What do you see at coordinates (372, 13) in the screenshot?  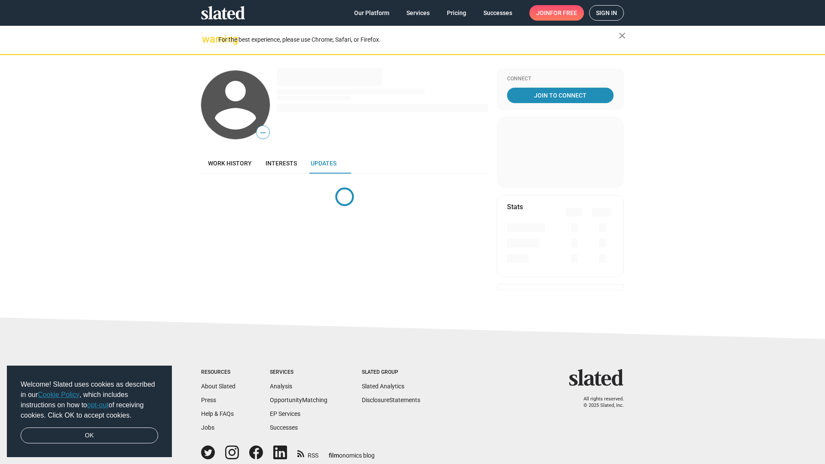 I see `span: Our Platform` at bounding box center [372, 13].